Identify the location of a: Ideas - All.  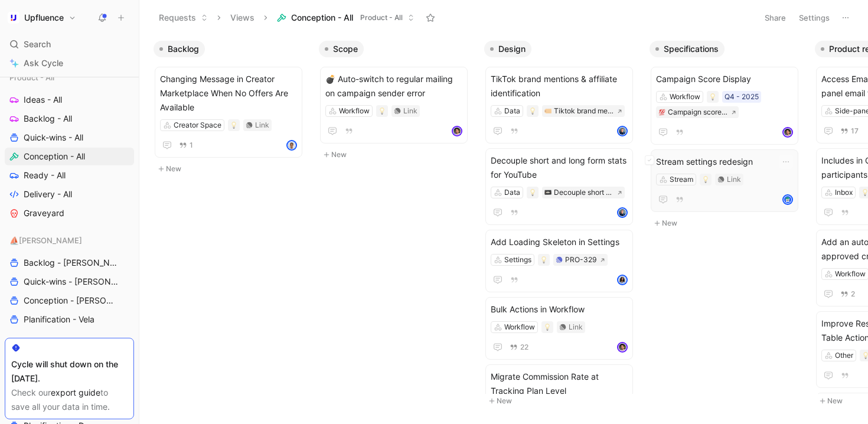
(69, 100).